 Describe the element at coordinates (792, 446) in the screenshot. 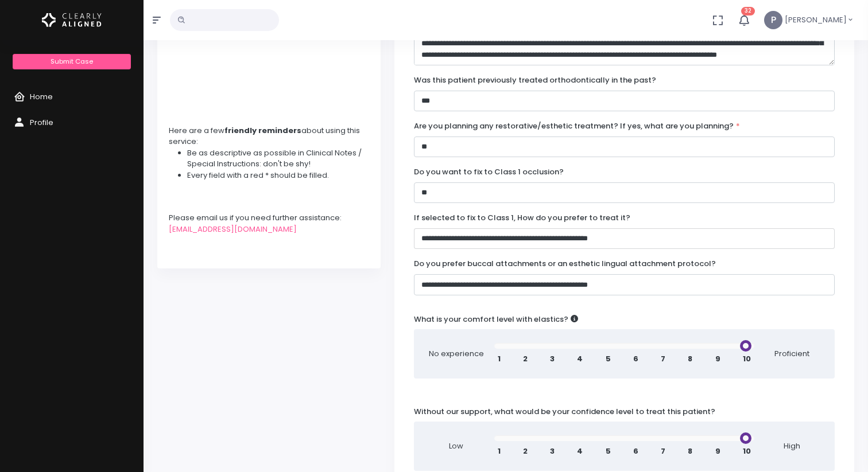

I see `span: High` at that location.